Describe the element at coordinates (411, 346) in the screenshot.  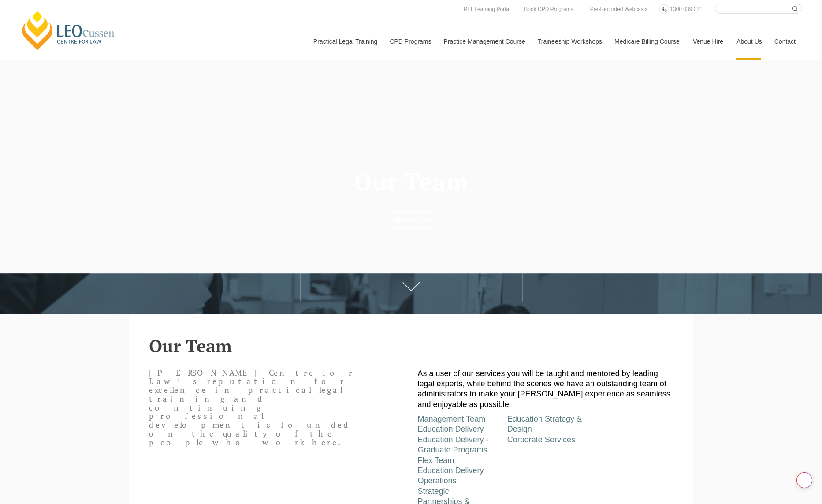
I see `h2: Our Team` at that location.